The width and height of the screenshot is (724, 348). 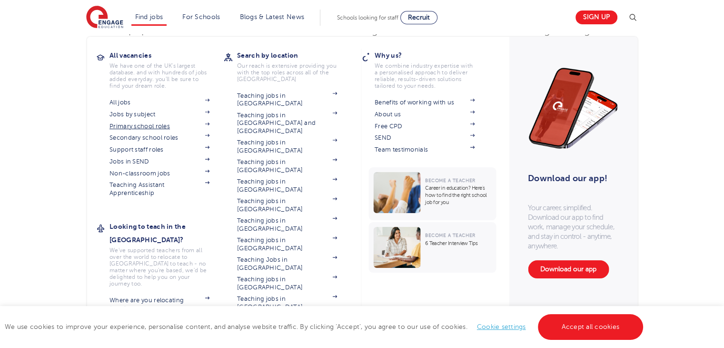 What do you see at coordinates (367, 18) in the screenshot?
I see `span: Schools looking for staff` at bounding box center [367, 18].